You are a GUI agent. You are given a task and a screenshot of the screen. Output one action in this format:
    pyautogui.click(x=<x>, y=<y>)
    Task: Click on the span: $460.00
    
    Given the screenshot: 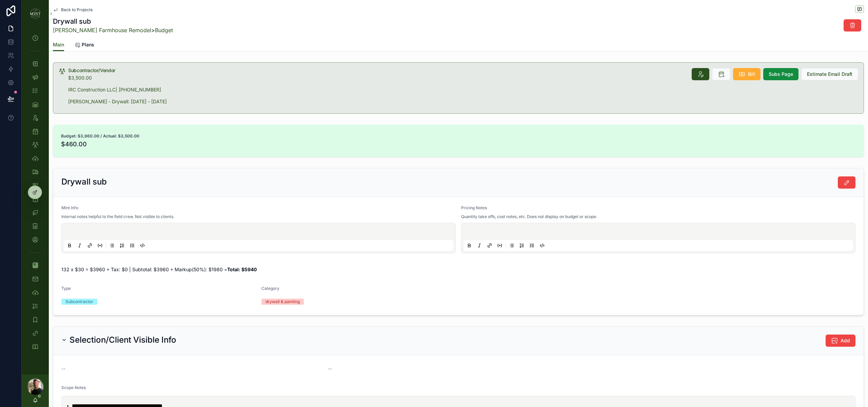 What is the action you would take?
    pyautogui.click(x=459, y=144)
    